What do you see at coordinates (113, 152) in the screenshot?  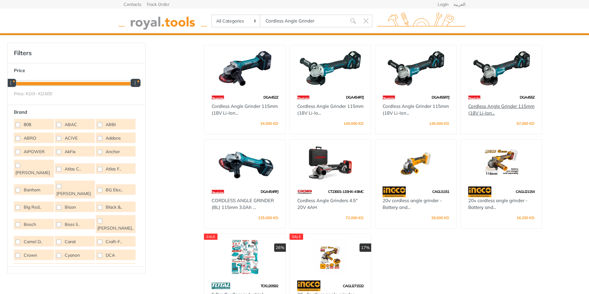 I see `span: Anchor` at bounding box center [113, 152].